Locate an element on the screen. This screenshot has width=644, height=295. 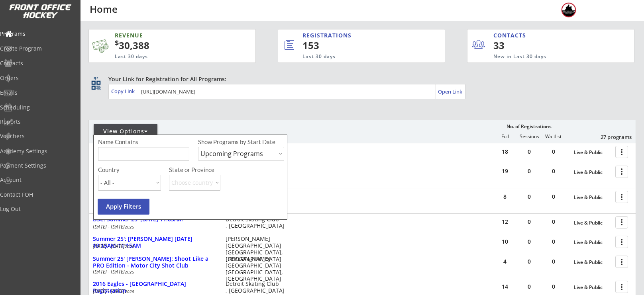
button: Apply Filters is located at coordinates (123, 207).